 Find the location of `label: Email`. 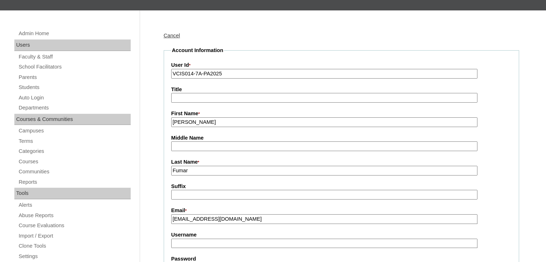

label: Email is located at coordinates (342, 211).